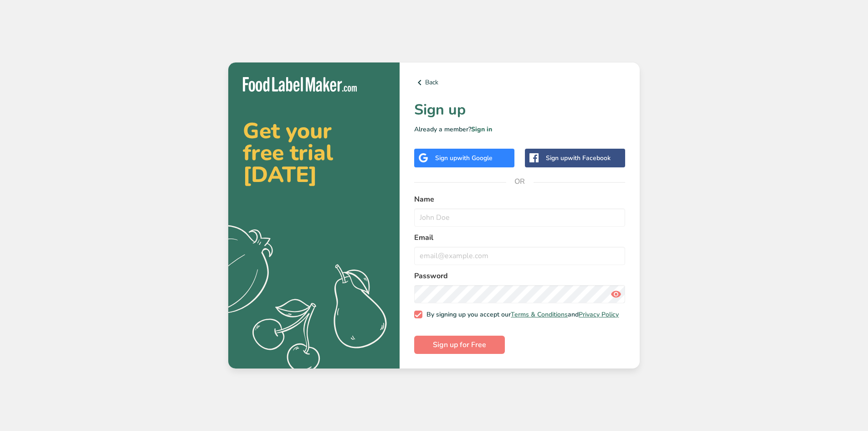 This screenshot has width=868, height=431. What do you see at coordinates (519, 276) in the screenshot?
I see `label: Password` at bounding box center [519, 276].